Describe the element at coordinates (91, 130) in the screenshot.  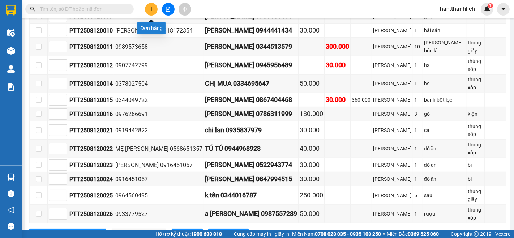
I see `td: PTT2508120021` at that location.